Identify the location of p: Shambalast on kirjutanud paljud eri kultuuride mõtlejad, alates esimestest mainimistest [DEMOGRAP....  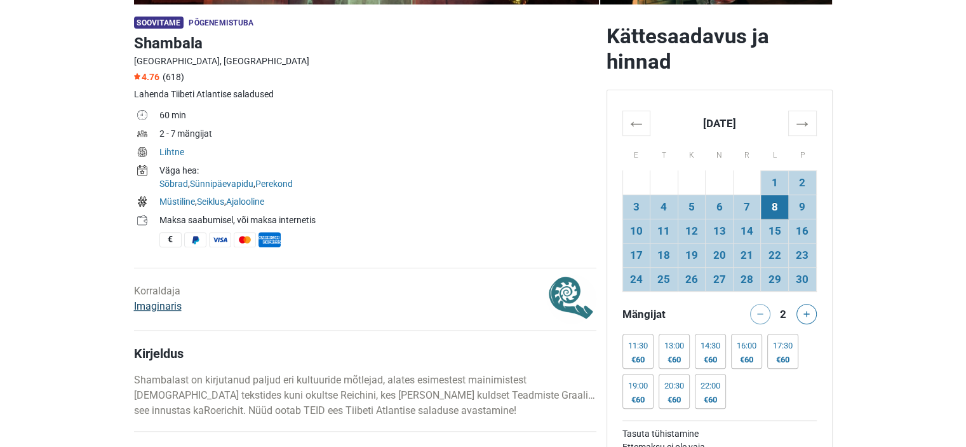
(365, 395).